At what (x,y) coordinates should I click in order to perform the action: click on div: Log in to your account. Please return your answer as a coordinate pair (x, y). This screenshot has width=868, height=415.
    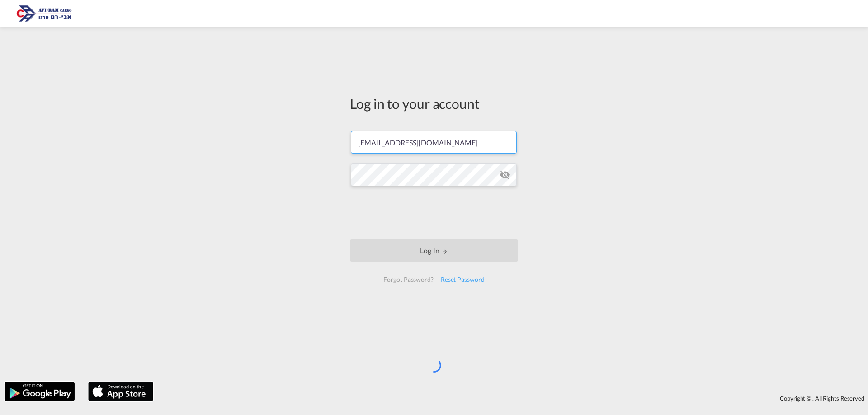
    Looking at the image, I should click on (434, 104).